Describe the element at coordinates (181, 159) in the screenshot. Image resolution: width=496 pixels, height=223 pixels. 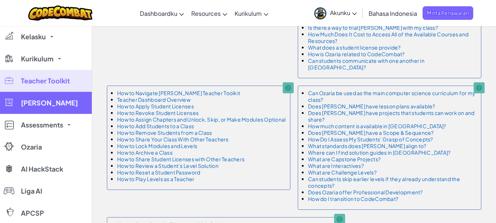
I see `a: How to Share Student Licenses with Other Teachers` at that location.